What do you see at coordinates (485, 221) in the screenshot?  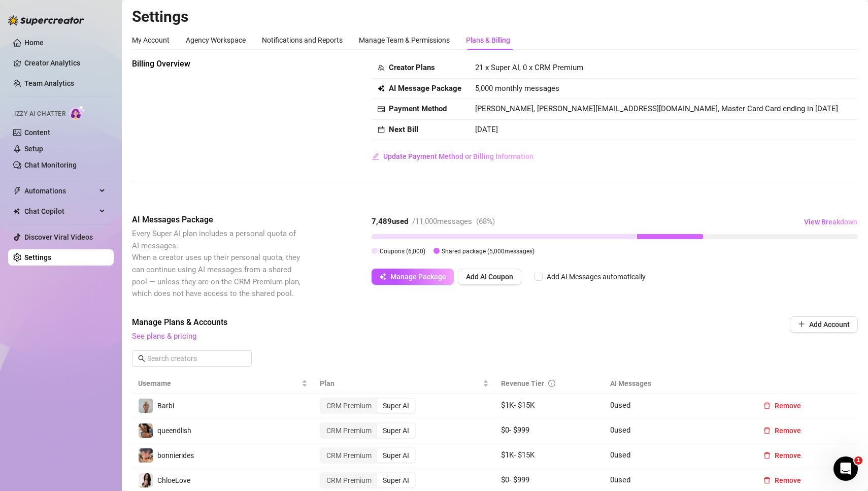 I see `span: ( 68 %)` at bounding box center [485, 221].